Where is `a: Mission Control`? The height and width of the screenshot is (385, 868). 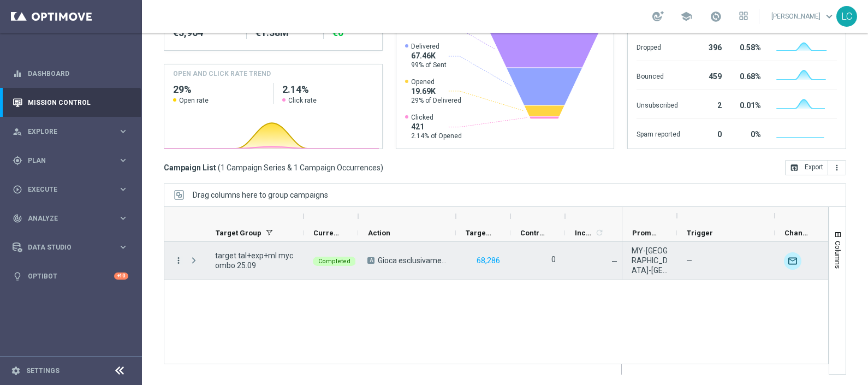 a: Mission Control is located at coordinates (78, 102).